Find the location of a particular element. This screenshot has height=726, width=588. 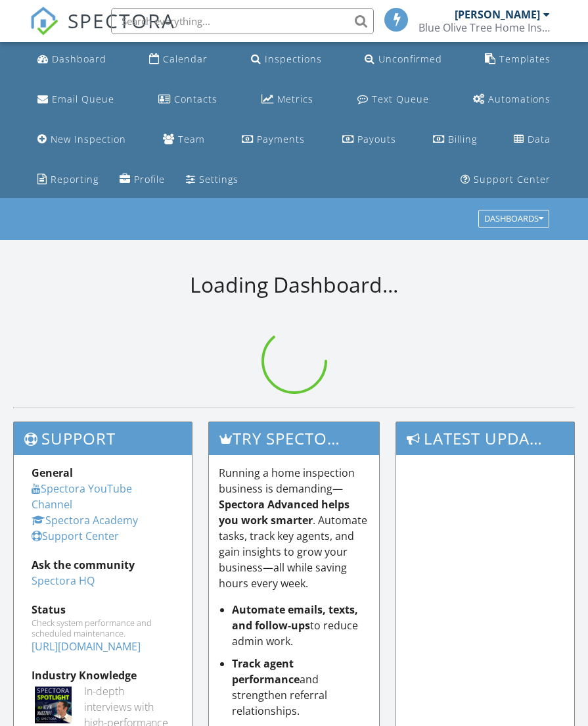

a: Calendar is located at coordinates (178, 59).